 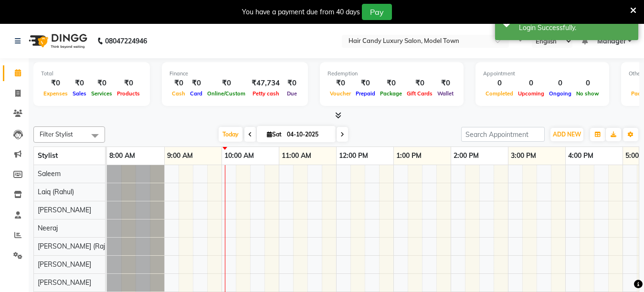 I want to click on a: 3:00 PM, so click(x=524, y=155).